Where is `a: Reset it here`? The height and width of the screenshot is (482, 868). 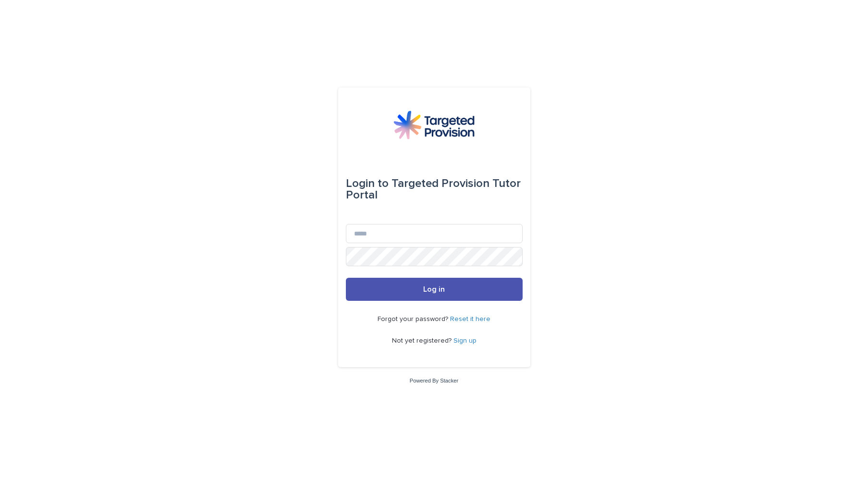 a: Reset it here is located at coordinates (470, 319).